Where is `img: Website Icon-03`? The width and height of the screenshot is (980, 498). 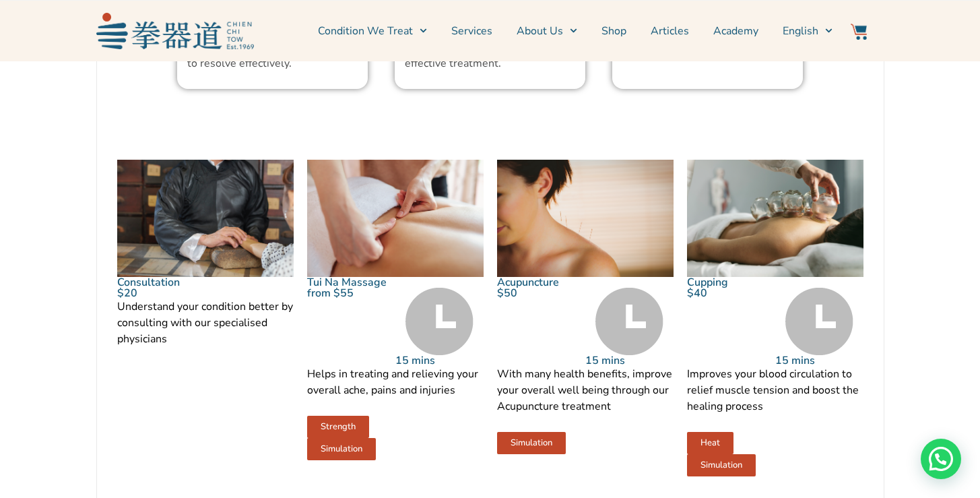
img: Website Icon-03 is located at coordinates (859, 32).